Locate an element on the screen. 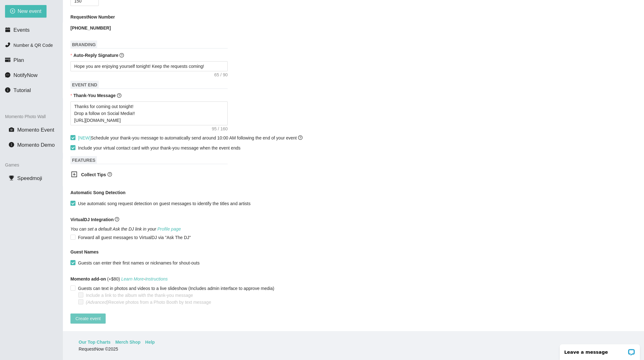 The height and width of the screenshot is (360, 644). span: Schedule your thank-you message to automatically send around 10:00 AM following the end of your e... is located at coordinates (190, 138).